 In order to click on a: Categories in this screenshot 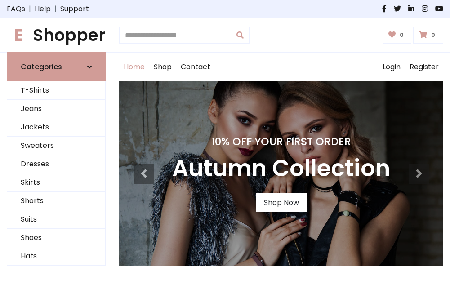, I will do `click(56, 66)`.